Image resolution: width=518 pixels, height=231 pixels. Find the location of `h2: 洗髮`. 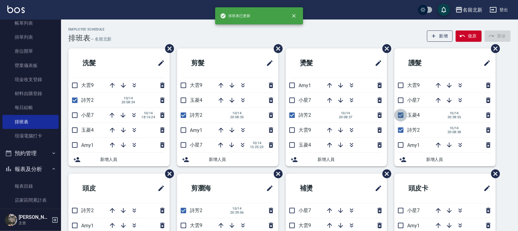

h2: 洗髮 is located at coordinates (101, 63).